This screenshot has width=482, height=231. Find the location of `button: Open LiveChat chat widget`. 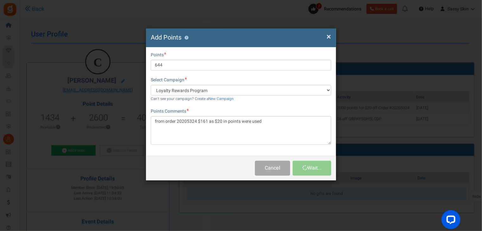

button: Open LiveChat chat widget is located at coordinates (15, 12).